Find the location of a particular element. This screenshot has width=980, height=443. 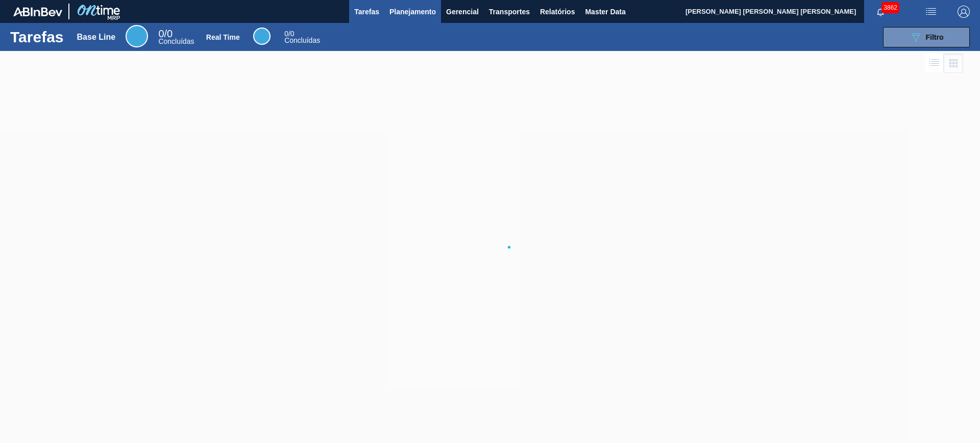

span: Tarefas is located at coordinates (366, 12).